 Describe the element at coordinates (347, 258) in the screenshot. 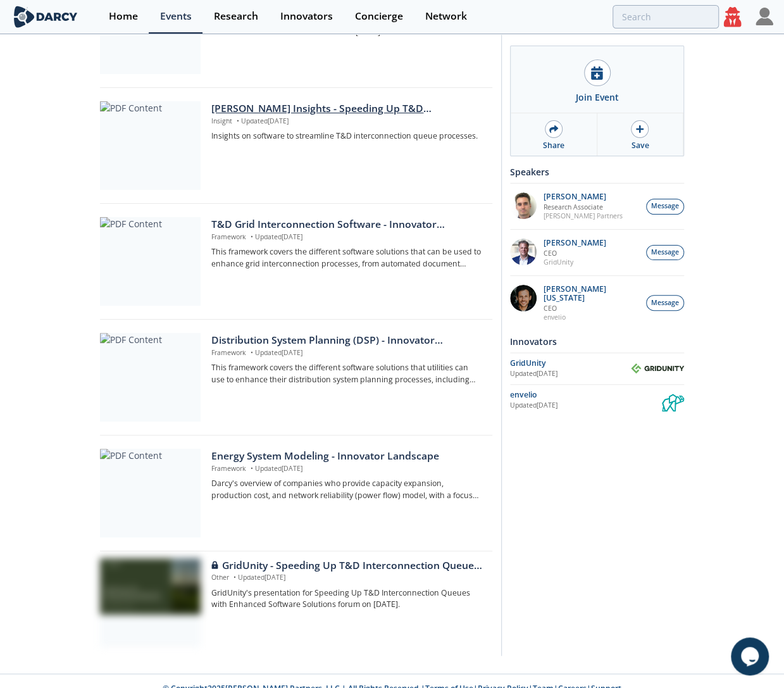

I see `p: This framework covers the different software solutions that can be used to enhance grid interconn...` at that location.